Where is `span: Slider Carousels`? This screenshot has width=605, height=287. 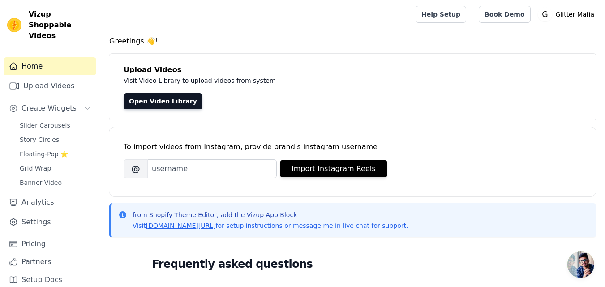 span: Slider Carousels is located at coordinates (45, 125).